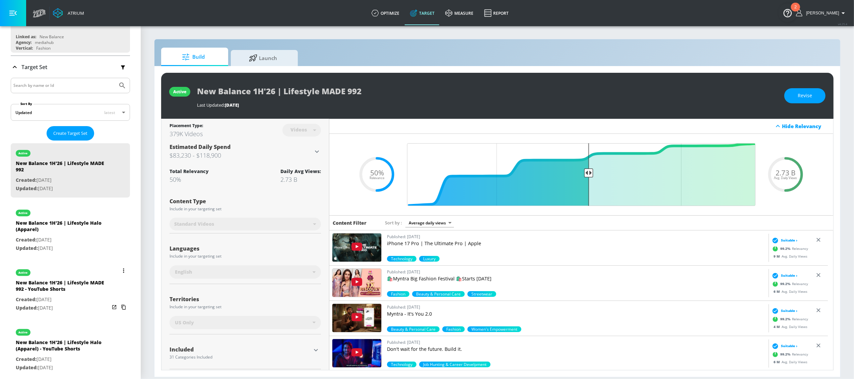 Image resolution: width=854 pixels, height=379 pixels. What do you see at coordinates (494, 329) in the screenshot?
I see `span: Women's Empowerment` at bounding box center [494, 329].